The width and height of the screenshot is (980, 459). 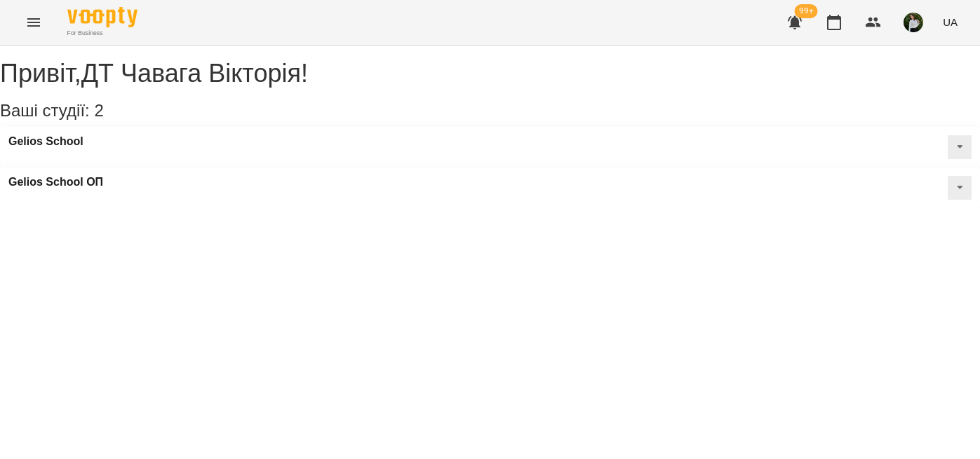 I want to click on span: For Business, so click(x=102, y=33).